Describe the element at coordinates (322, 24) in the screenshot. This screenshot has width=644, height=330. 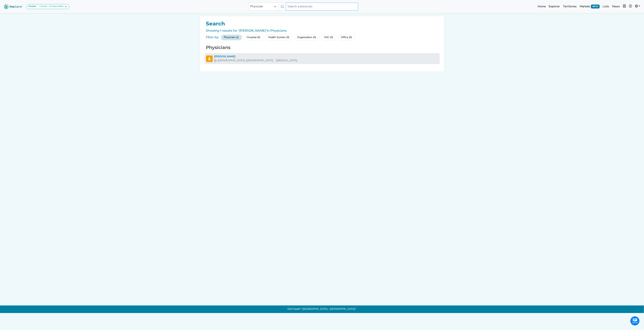
I see `h1: Search` at that location.